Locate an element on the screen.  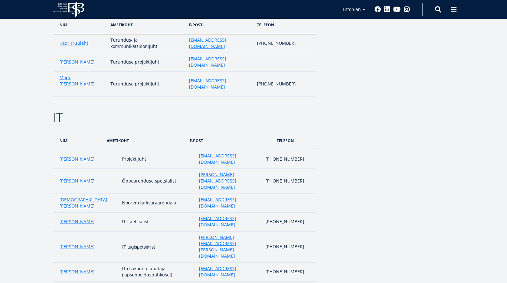
a: Kadi Truuleht is located at coordinates (74, 43).